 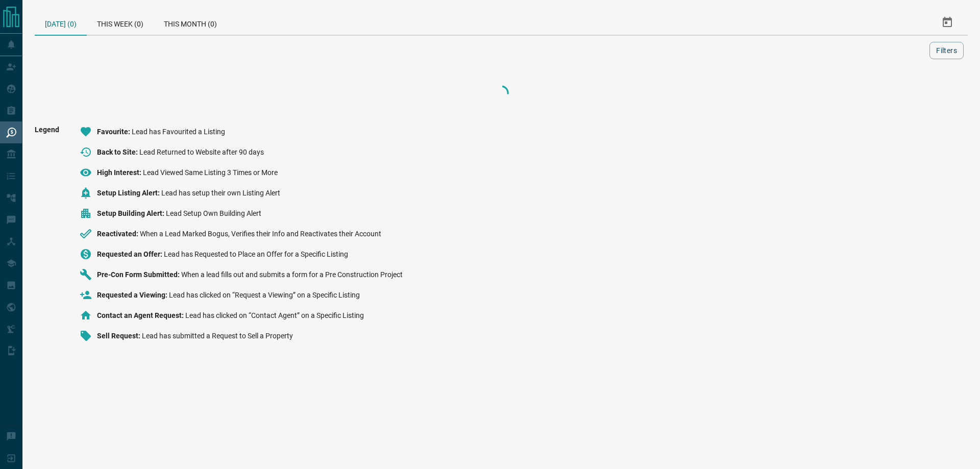 I want to click on span: Contact an Agent Request, so click(x=141, y=316).